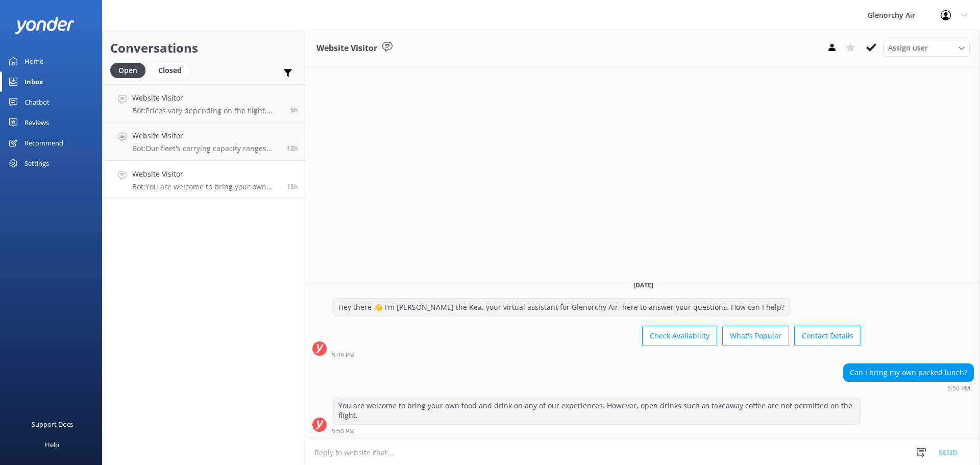 Image resolution: width=980 pixels, height=465 pixels. What do you see at coordinates (170, 71) in the screenshot?
I see `div: Closed` at bounding box center [170, 71].